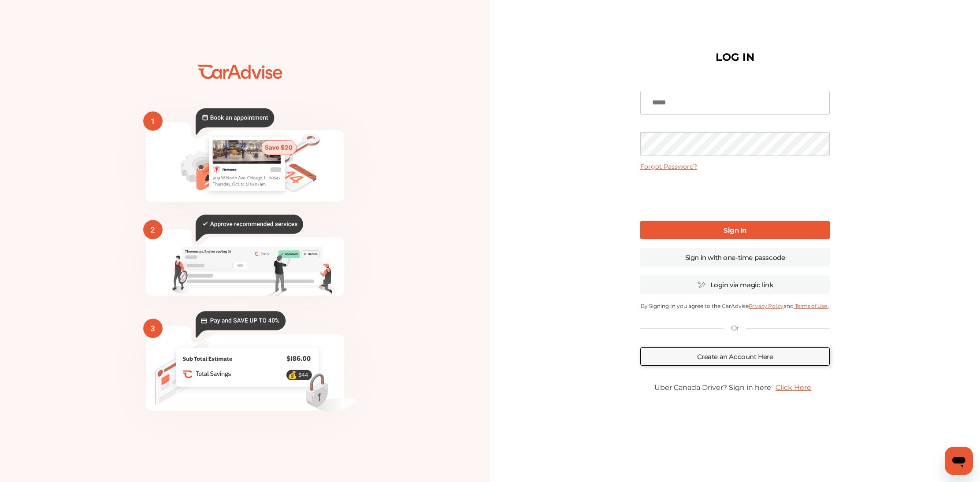 This screenshot has width=980, height=482. I want to click on a: Click Here, so click(794, 387).